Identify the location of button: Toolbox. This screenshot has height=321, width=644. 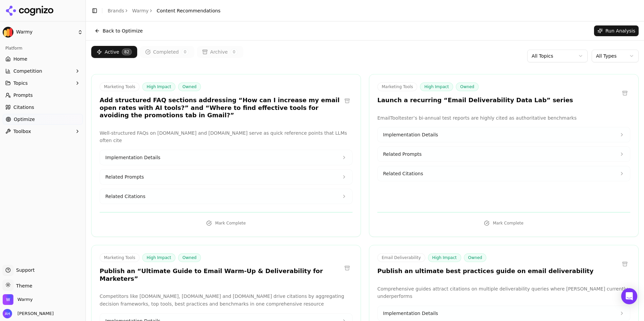
(42, 131).